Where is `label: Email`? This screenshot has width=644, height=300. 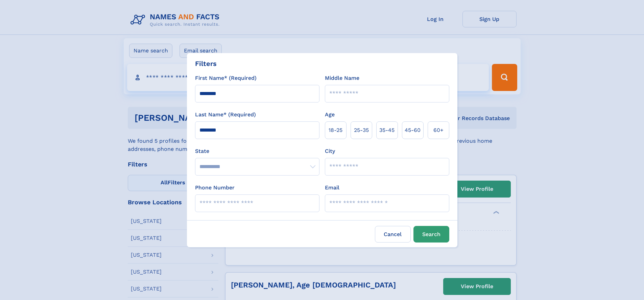
label: Email is located at coordinates (332, 188).